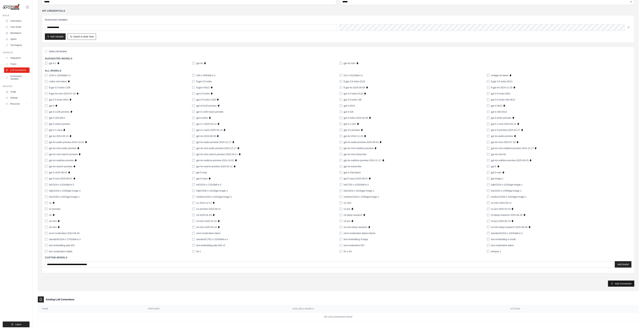 The image size is (644, 330). I want to click on a: Tool Registry, so click(17, 45).